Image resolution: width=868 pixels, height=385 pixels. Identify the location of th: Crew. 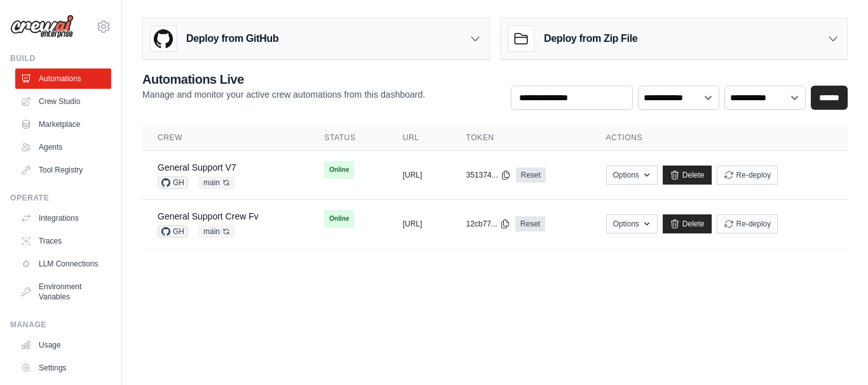
(226, 138).